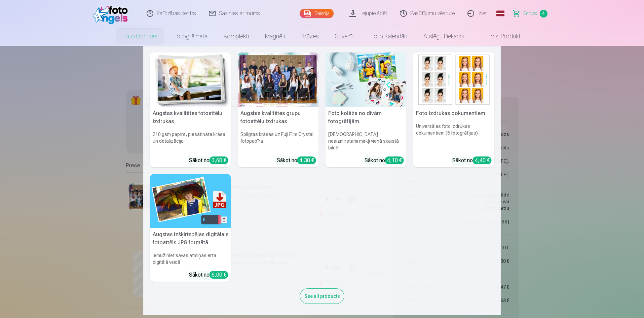 The height and width of the screenshot is (318, 644). I want to click on div: 4,30 €, so click(306, 160).